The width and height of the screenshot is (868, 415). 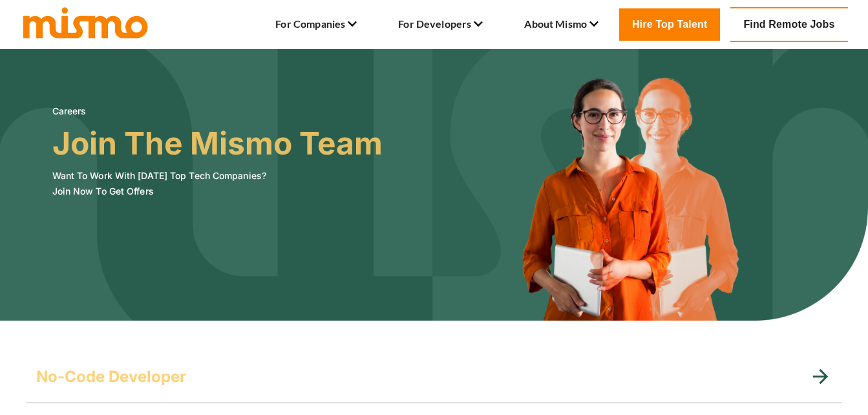 What do you see at coordinates (217, 111) in the screenshot?
I see `h6: Careers` at bounding box center [217, 111].